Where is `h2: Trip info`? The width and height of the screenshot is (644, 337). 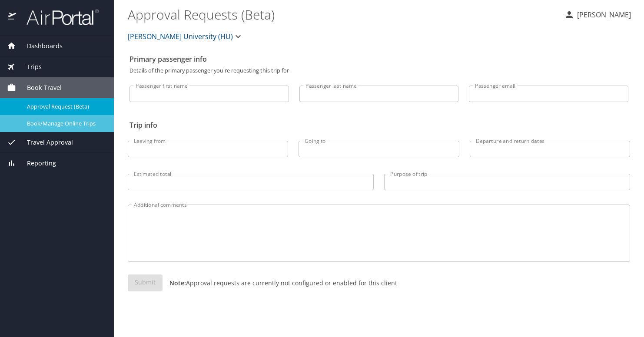 h2: Trip info is located at coordinates (379, 125).